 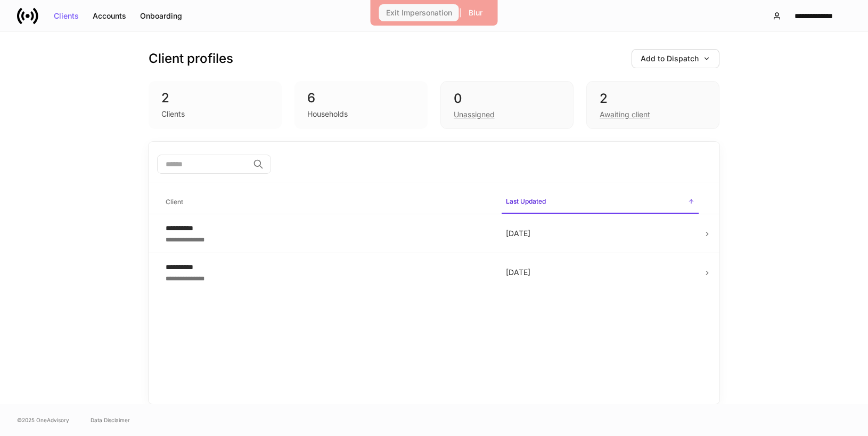 What do you see at coordinates (66, 16) in the screenshot?
I see `button: Clients` at bounding box center [66, 16].